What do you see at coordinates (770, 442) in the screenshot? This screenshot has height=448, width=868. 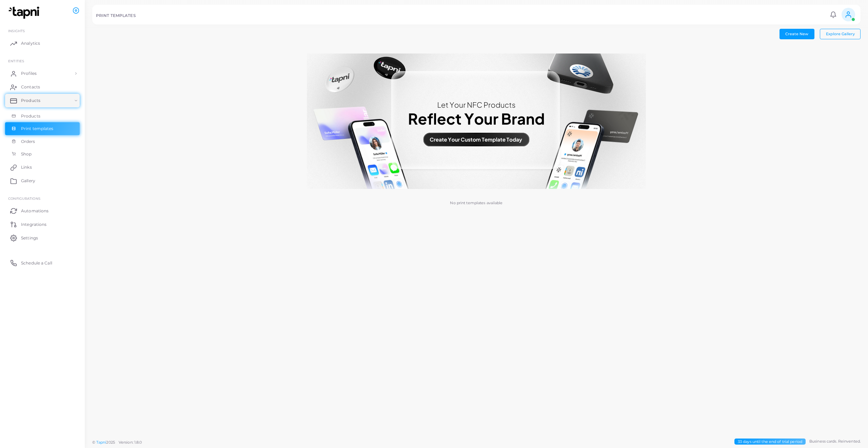 I see `span: 33 days until the end of trial period` at bounding box center [770, 442].